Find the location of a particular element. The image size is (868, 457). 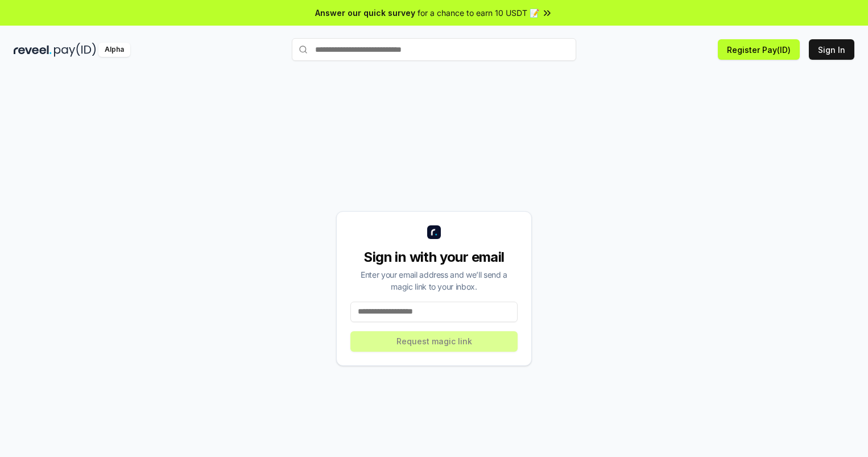

div: Alpha is located at coordinates (114, 50).